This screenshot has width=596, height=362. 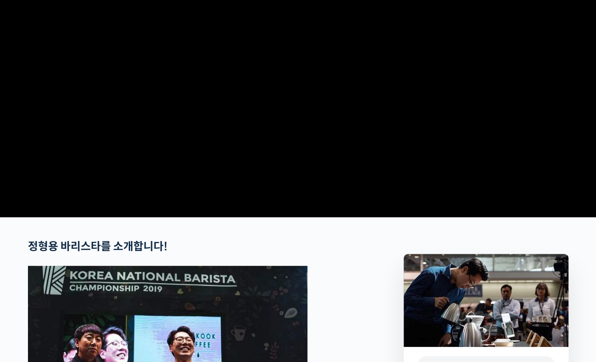 What do you see at coordinates (147, 297) in the screenshot?
I see `a: 설정` at bounding box center [147, 297].